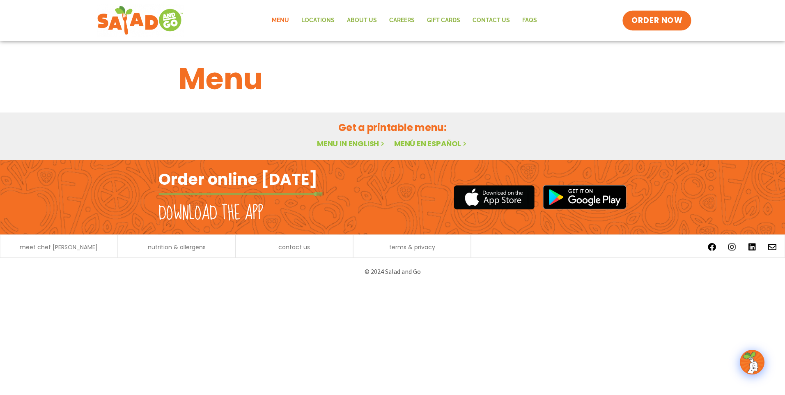 This screenshot has height=395, width=785. I want to click on a: Menú en español, so click(431, 143).